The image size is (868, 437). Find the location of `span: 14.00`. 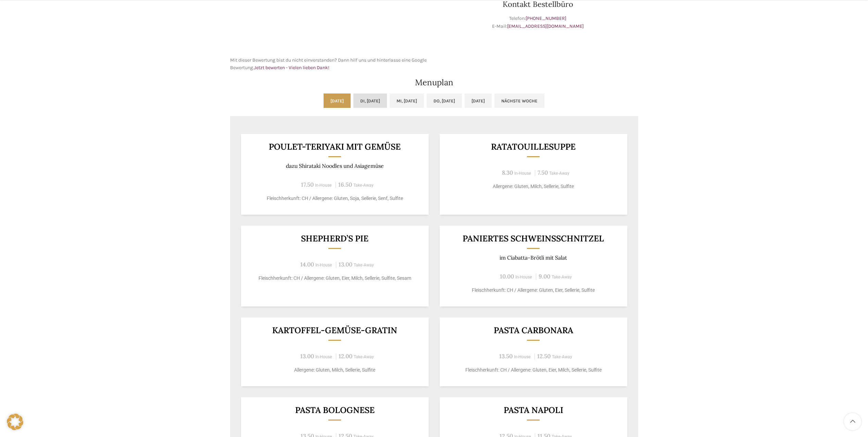

span: 14.00 is located at coordinates (307, 265).